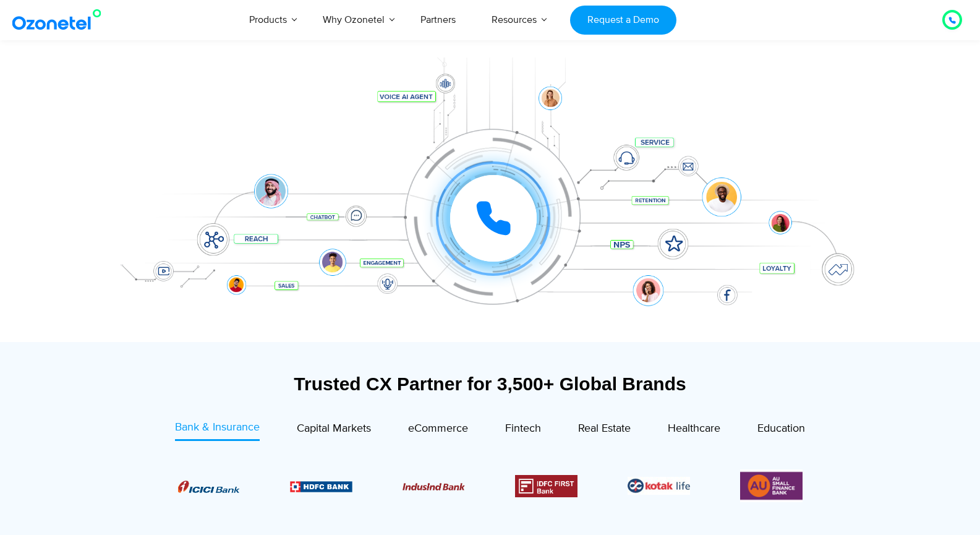 The height and width of the screenshot is (535, 980). Describe the element at coordinates (694, 429) in the screenshot. I see `span: Healthcare` at that location.